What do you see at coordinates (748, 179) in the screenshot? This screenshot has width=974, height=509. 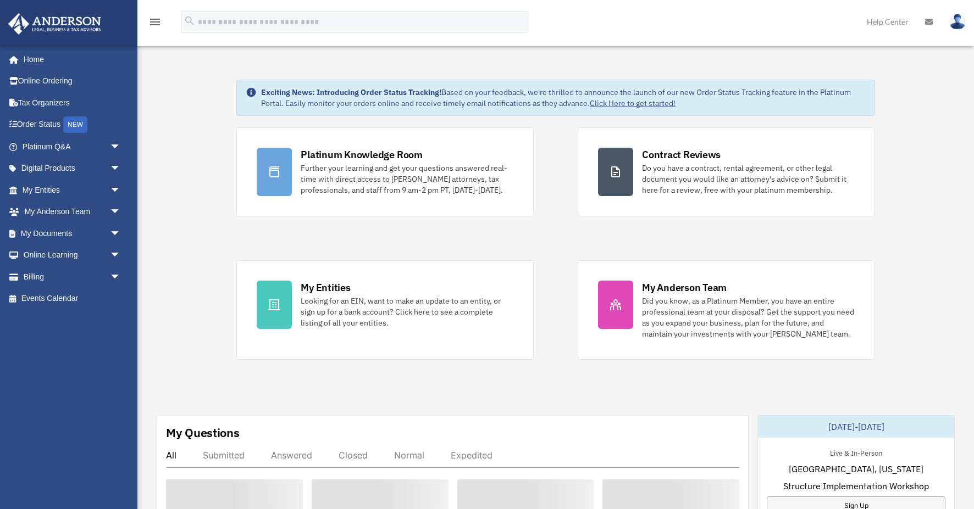 I see `div: Do you have a contract, rental agreement, or other legal document you would like an attorney's ad...` at bounding box center [748, 179].